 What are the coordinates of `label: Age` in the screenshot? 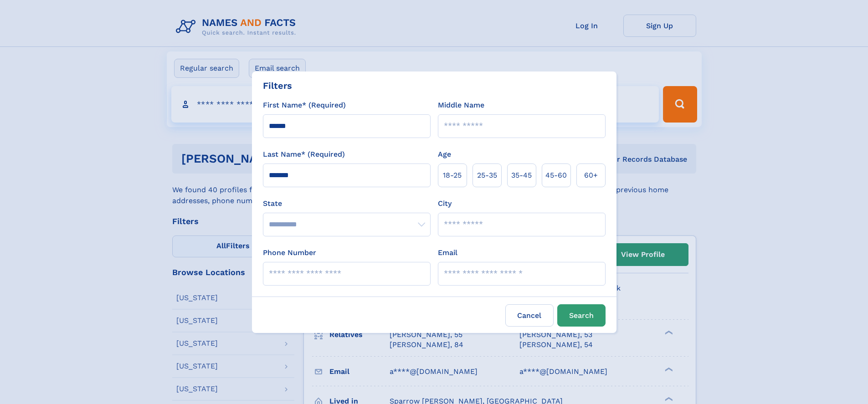 It's located at (444, 155).